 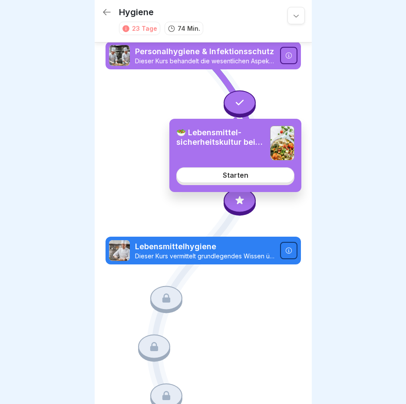 I want to click on p: Lebensmittelhygiene, so click(x=205, y=247).